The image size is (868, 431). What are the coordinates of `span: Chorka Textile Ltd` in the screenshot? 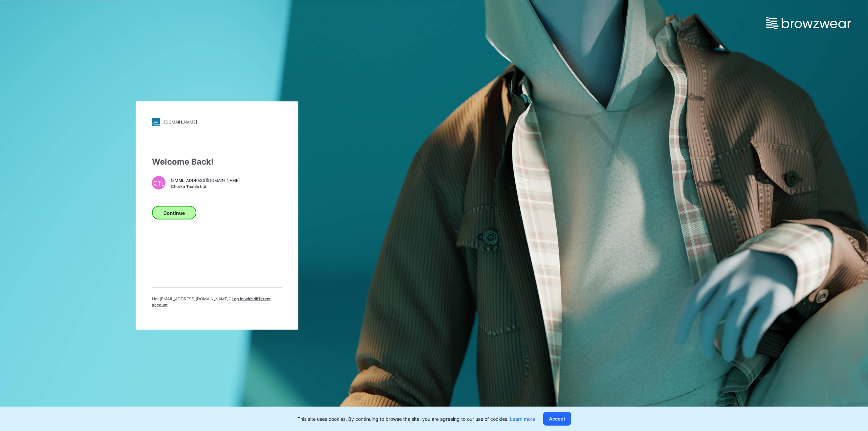 It's located at (205, 186).